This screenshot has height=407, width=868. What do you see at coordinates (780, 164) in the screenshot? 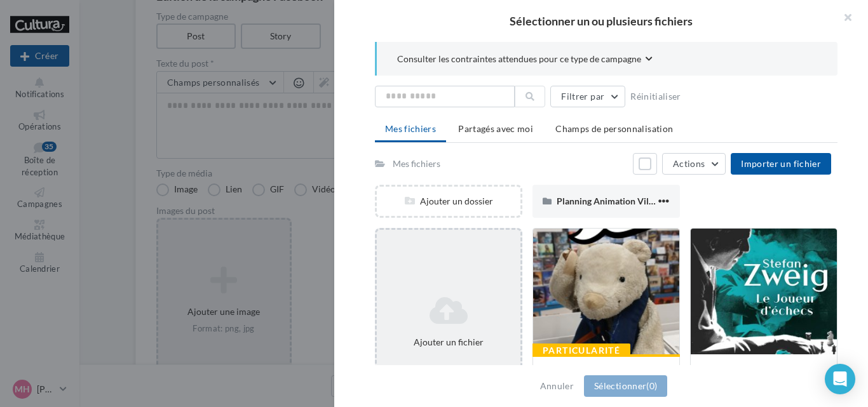
I see `span: Importer un fichier` at bounding box center [780, 164].